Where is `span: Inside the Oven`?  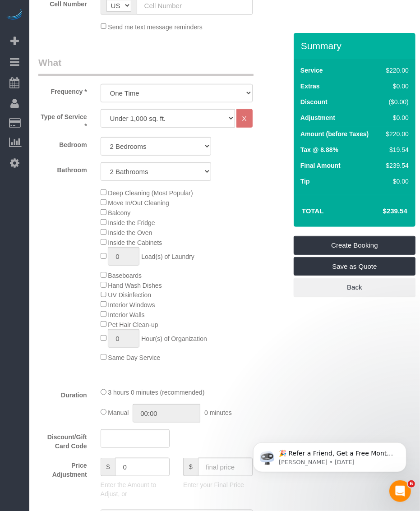 span: Inside the Oven is located at coordinates (130, 233).